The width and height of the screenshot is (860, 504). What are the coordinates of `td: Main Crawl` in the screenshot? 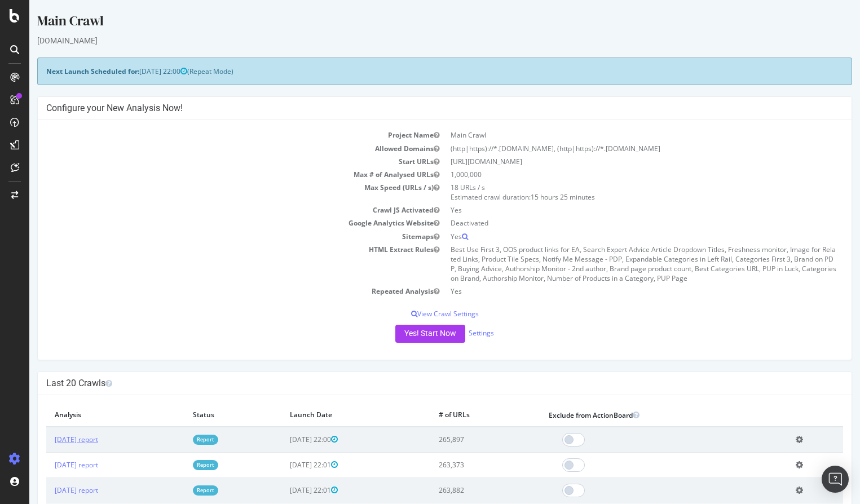 It's located at (615, 135).